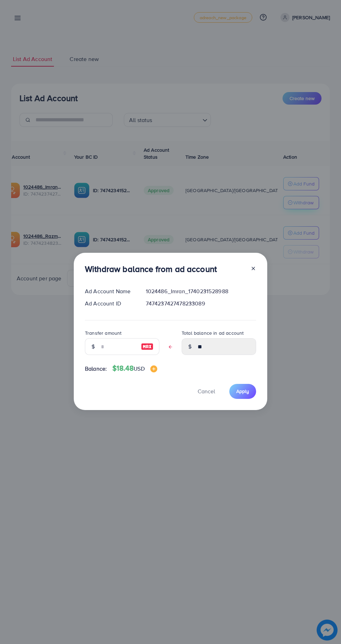 The image size is (341, 644). Describe the element at coordinates (135, 368) in the screenshot. I see `h4: $18.48` at that location.